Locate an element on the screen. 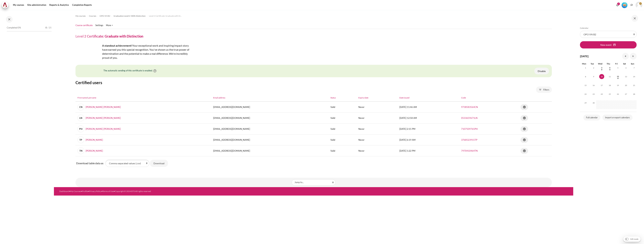  span: 1 is located at coordinates (585, 68).